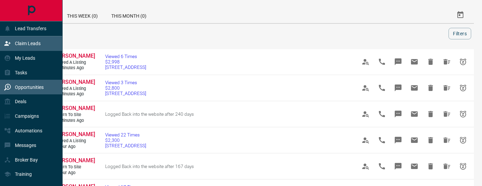 The width and height of the screenshot is (482, 186). What do you see at coordinates (447, 140) in the screenshot?
I see `span: Hide All from Aaron Ackersviller` at bounding box center [447, 140].